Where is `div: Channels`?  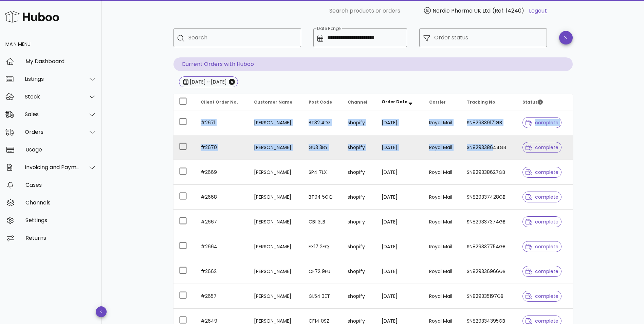
div: Channels is located at coordinates (61, 202).